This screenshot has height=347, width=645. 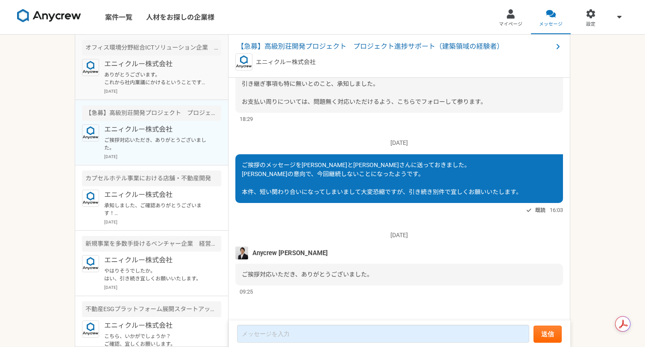 I want to click on span: 18:29, so click(x=246, y=119).